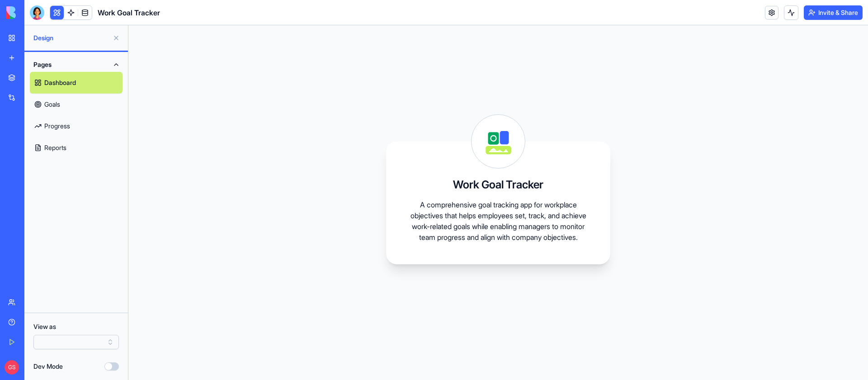 This screenshot has width=868, height=380. What do you see at coordinates (498, 185) in the screenshot?
I see `h3: Work Goal Tracker` at bounding box center [498, 185].